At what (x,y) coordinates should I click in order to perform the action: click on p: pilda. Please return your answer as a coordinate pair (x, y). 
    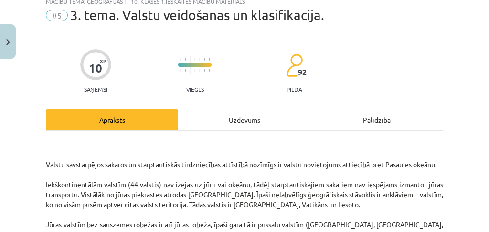
    Looking at the image, I should click on (294, 89).